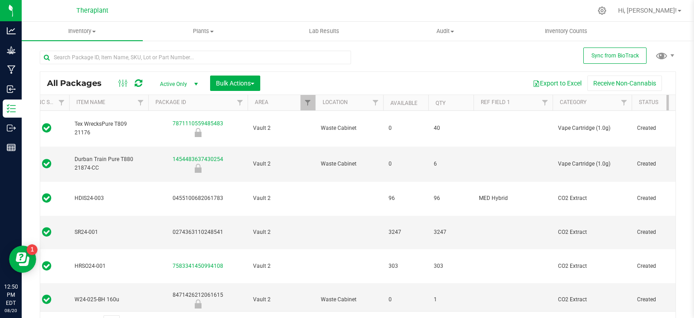 This screenshot has width=694, height=318. What do you see at coordinates (198, 159) in the screenshot?
I see `a: 1454483637430254` at bounding box center [198, 159].